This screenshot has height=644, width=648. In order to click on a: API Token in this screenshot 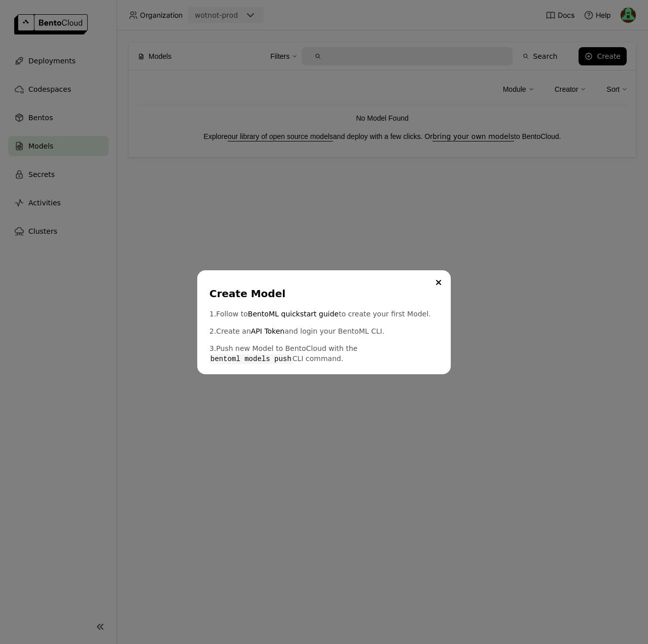, I will do `click(268, 331)`.